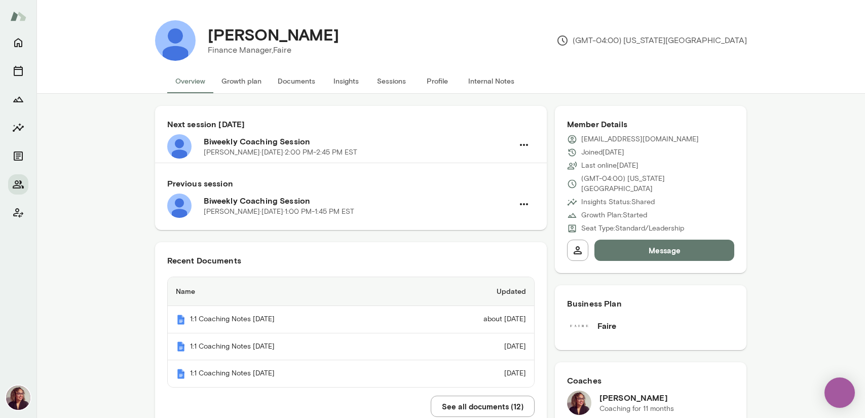  What do you see at coordinates (438, 81) in the screenshot?
I see `button: Profile` at bounding box center [438, 81].